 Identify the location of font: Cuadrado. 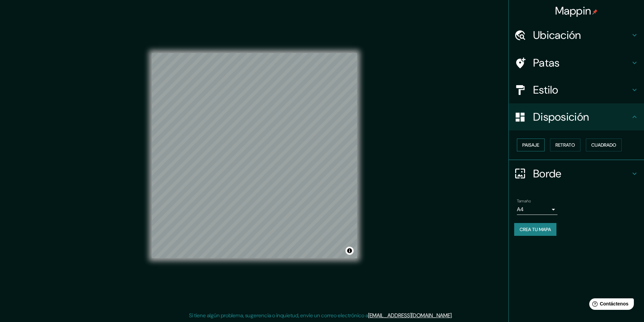
(604, 145).